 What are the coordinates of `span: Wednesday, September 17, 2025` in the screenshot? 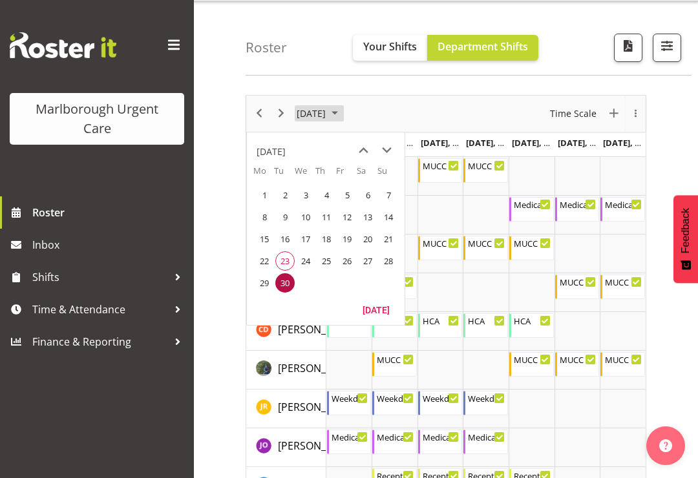 It's located at (306, 239).